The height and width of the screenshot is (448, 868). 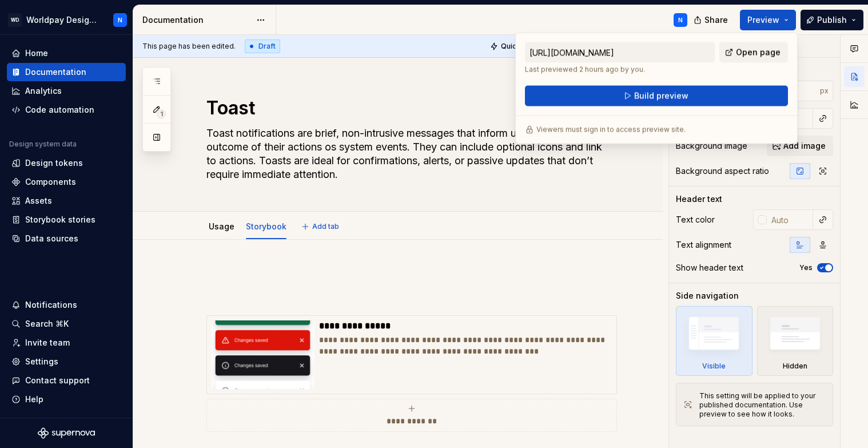 What do you see at coordinates (711, 20) in the screenshot?
I see `button: Share` at bounding box center [711, 20].